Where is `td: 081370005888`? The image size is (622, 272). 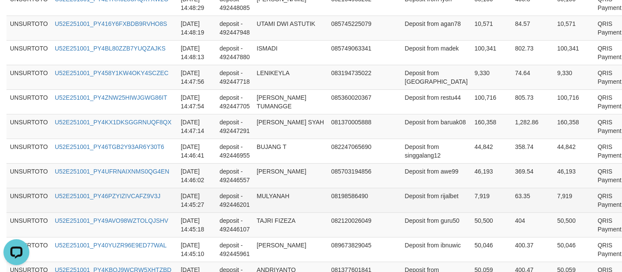 td: 081370005888 is located at coordinates (353, 126).